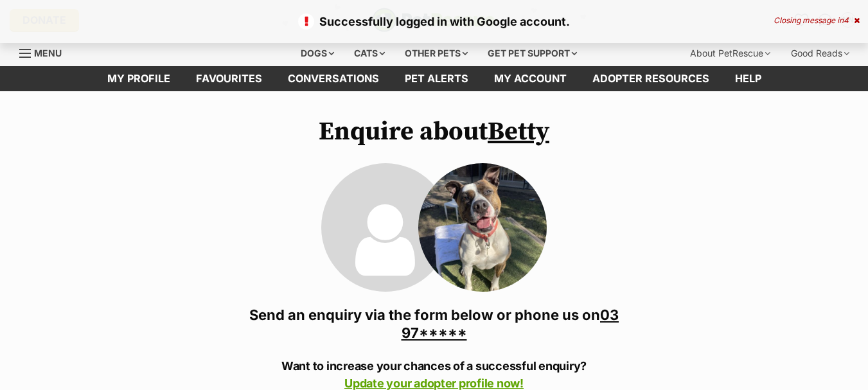  Describe the element at coordinates (518, 132) in the screenshot. I see `a: Betty` at that location.